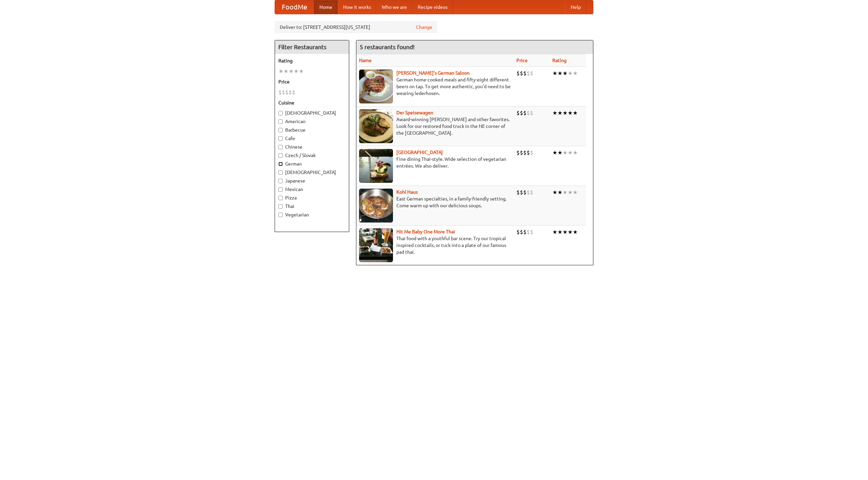  What do you see at coordinates (281, 138) in the screenshot?
I see `input: Cafe` at bounding box center [281, 138].